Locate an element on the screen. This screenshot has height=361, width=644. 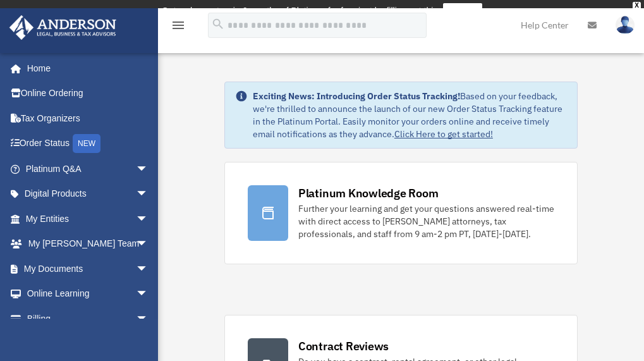
i: menu is located at coordinates (178, 25).